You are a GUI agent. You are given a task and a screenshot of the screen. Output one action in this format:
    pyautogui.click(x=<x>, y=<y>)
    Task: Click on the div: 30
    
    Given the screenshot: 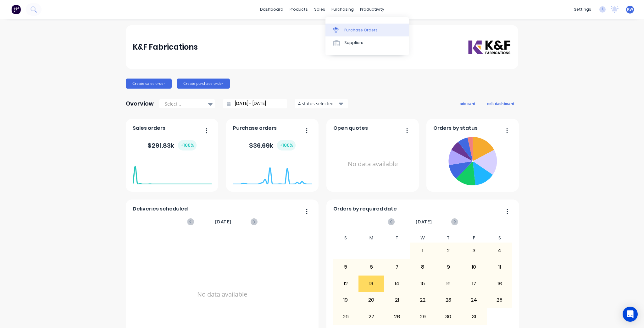 What is the action you would take?
    pyautogui.click(x=448, y=316)
    